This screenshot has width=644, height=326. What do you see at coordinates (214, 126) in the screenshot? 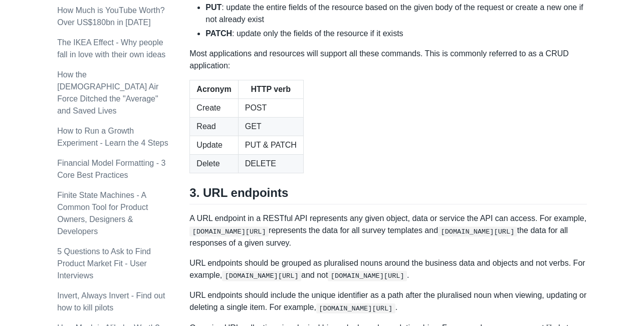
I see `td: Read` at bounding box center [214, 126].